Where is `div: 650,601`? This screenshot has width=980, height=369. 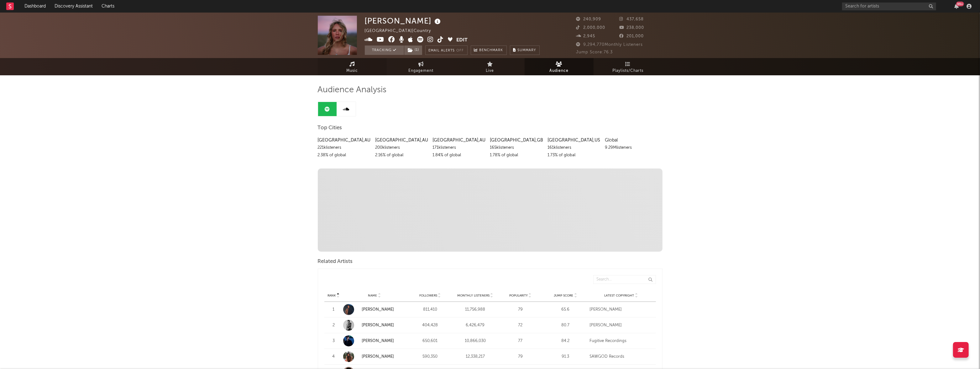
div: 650,601 is located at coordinates (430, 341).